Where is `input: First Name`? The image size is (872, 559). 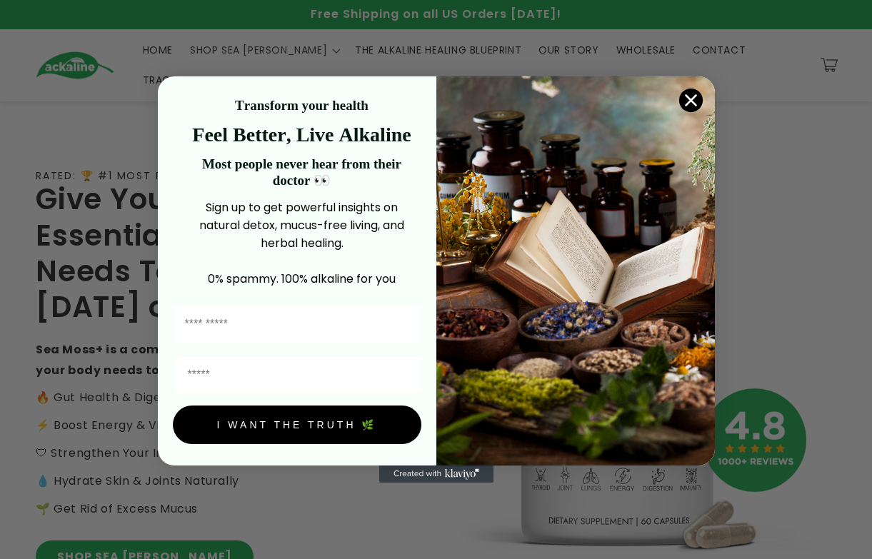 input: First Name is located at coordinates (297, 324).